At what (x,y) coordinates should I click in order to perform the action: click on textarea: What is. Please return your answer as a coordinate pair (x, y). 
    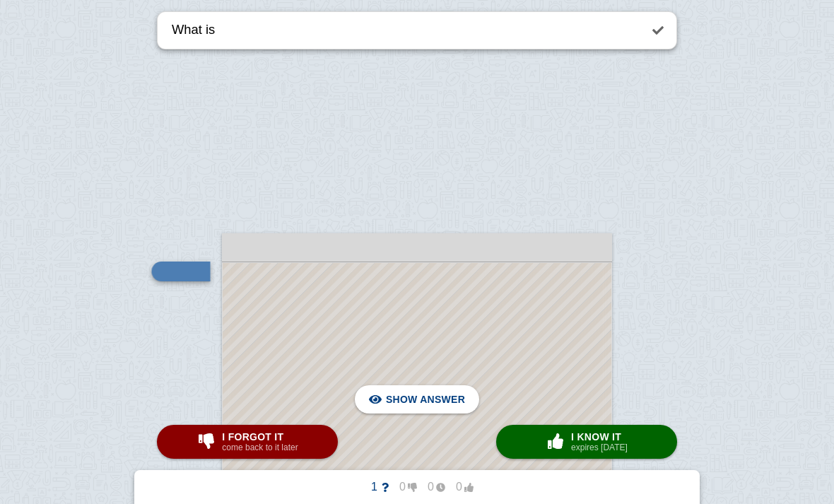
    Looking at the image, I should click on (404, 30).